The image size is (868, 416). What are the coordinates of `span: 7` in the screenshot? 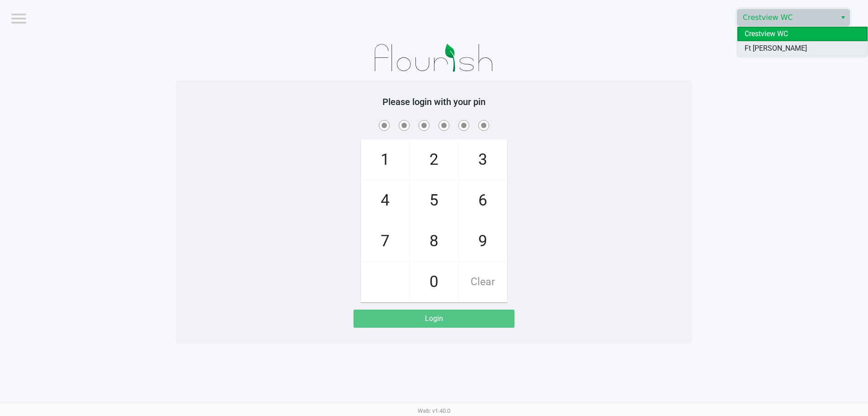 It's located at (385, 241).